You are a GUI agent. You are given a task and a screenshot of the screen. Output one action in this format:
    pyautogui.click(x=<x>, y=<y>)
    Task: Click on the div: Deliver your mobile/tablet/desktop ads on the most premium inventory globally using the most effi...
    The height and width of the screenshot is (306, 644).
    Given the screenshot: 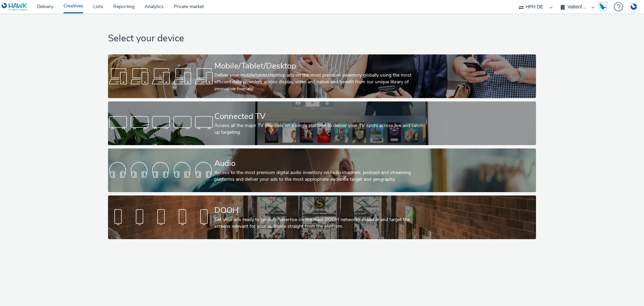 What is the action you would take?
    pyautogui.click(x=321, y=82)
    